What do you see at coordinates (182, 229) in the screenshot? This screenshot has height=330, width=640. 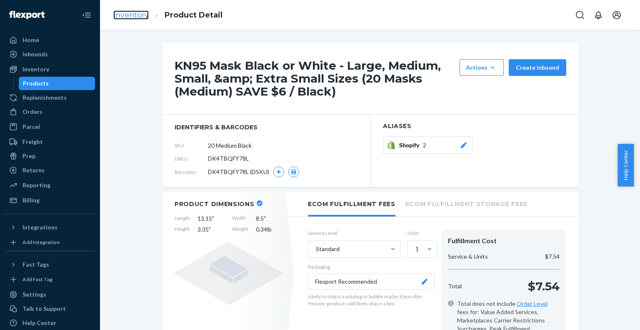 I see `span: Height` at bounding box center [182, 229].